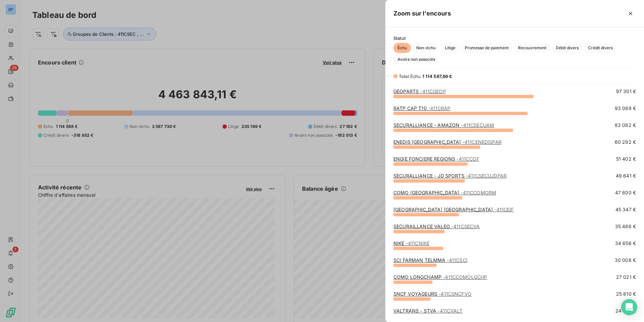  Describe the element at coordinates (630, 307) in the screenshot. I see `div: Open Intercom Messenger` at that location.